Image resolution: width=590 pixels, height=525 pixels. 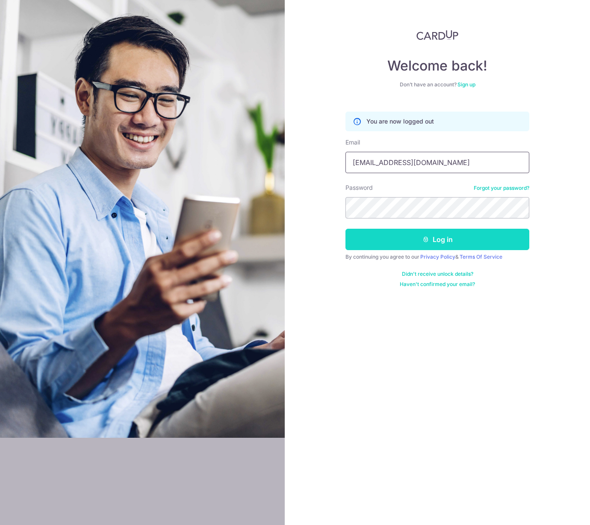 What do you see at coordinates (467, 84) in the screenshot?
I see `a: Sign up` at bounding box center [467, 84].